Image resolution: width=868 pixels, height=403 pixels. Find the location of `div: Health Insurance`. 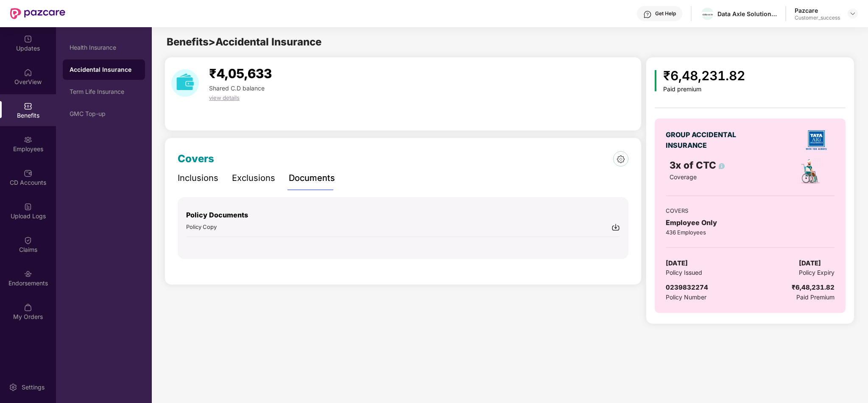

div: Health Insurance is located at coordinates (104, 47).